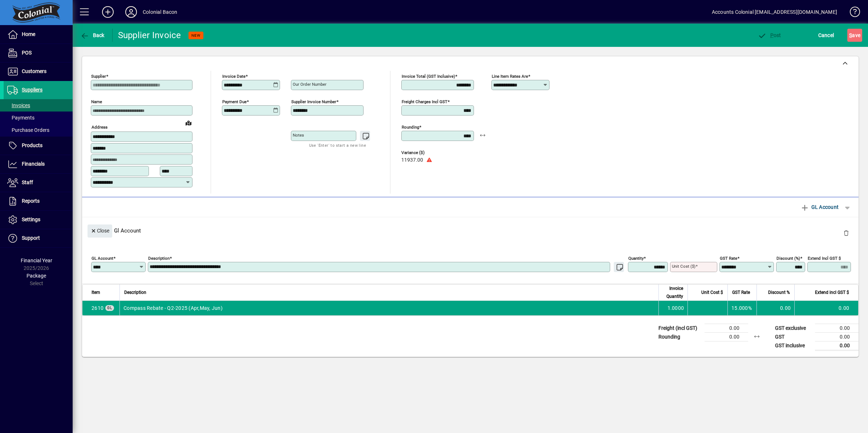 The height and width of the screenshot is (433, 868). Describe the element at coordinates (36, 261) in the screenshot. I see `span: Financial Year` at that location.